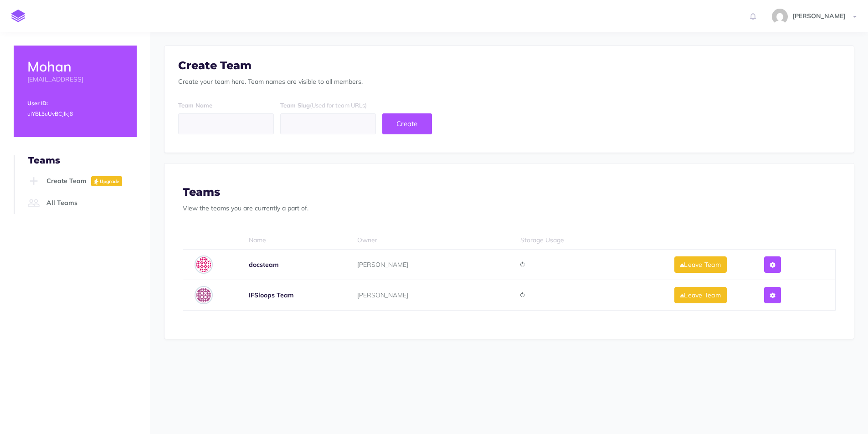 Image resolution: width=868 pixels, height=434 pixels. I want to click on button: Create, so click(407, 124).